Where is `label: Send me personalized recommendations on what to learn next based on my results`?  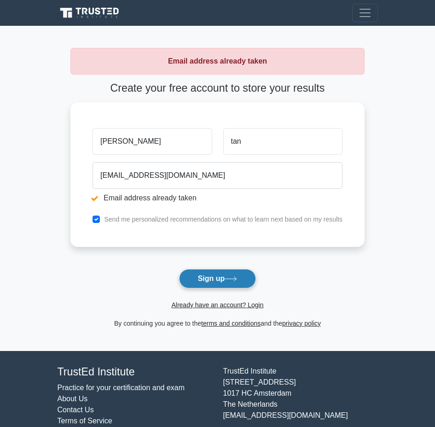
label: Send me personalized recommendations on what to learn next based on my results is located at coordinates (223, 219).